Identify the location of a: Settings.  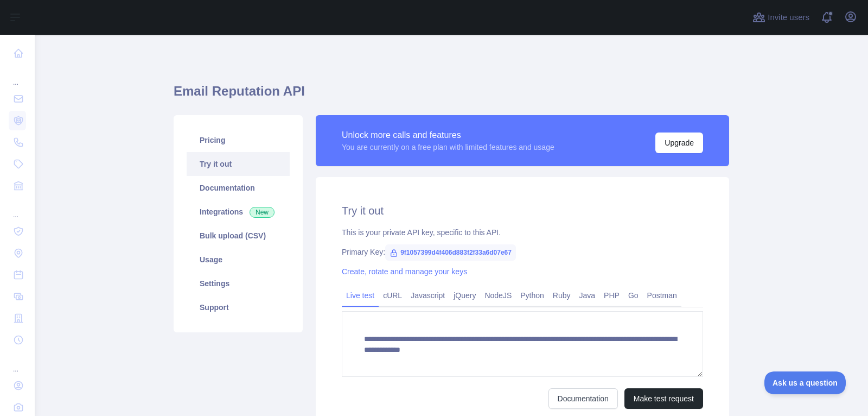
(238, 283).